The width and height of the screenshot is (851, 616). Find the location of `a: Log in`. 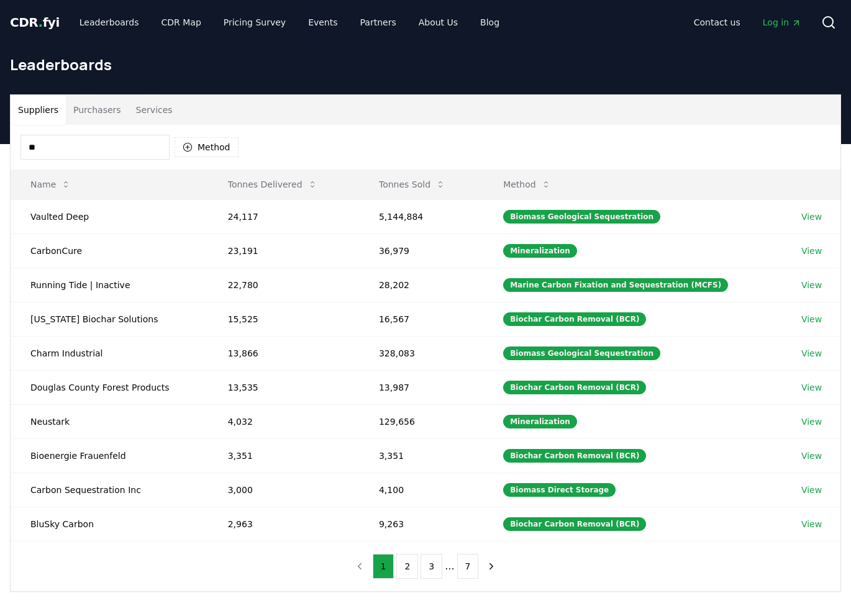

a: Log in is located at coordinates (782, 22).